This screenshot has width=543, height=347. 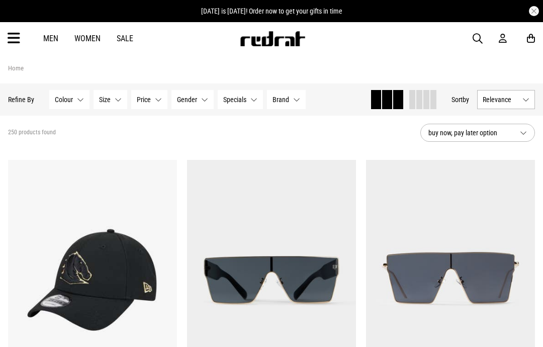 I want to click on span: buy now, pay later option, so click(x=470, y=133).